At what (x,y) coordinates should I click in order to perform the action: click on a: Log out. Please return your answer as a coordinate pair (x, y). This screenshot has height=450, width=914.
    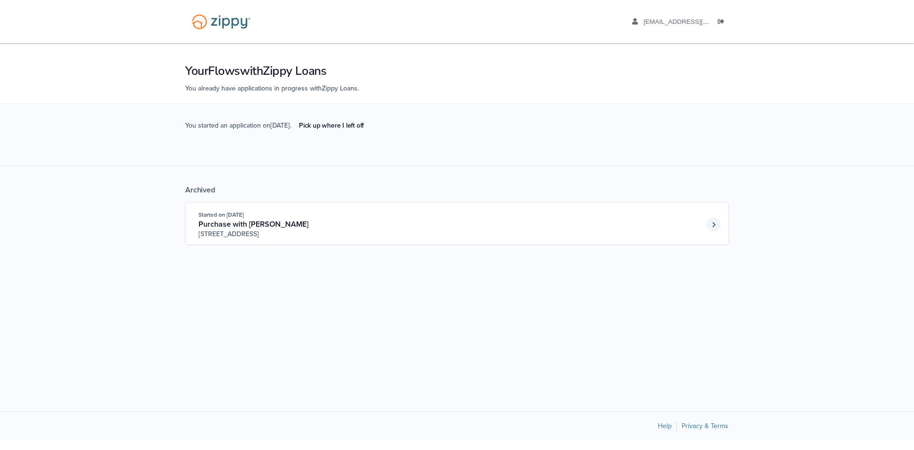
    Looking at the image, I should click on (723, 23).